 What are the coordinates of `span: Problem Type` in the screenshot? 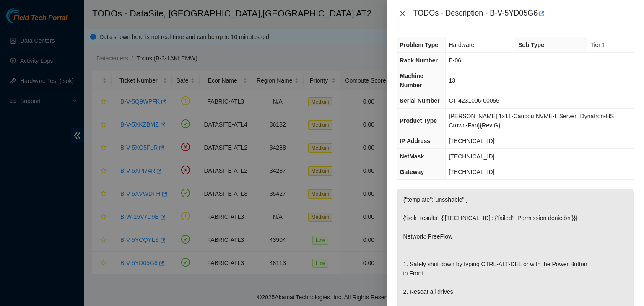 It's located at (419, 45).